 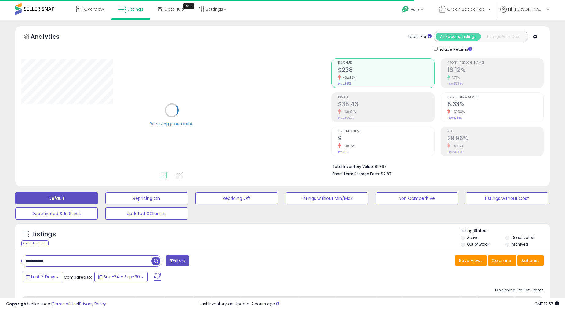 What do you see at coordinates (65, 304) in the screenshot?
I see `a: Terms of Use` at bounding box center [65, 304].